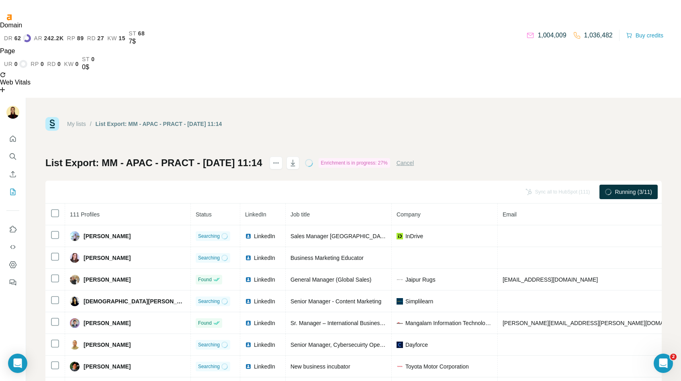  Describe the element at coordinates (137, 33) in the screenshot. I see `a: st68` at that location.